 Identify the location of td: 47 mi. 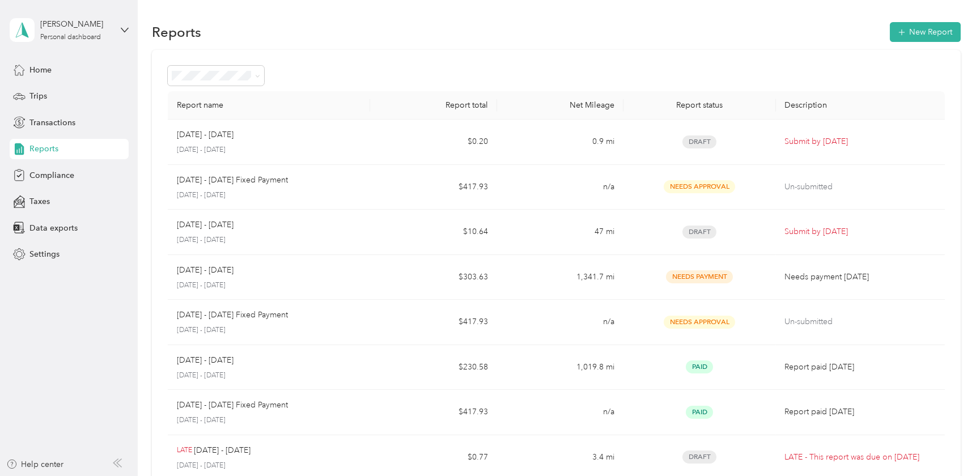
(560, 233).